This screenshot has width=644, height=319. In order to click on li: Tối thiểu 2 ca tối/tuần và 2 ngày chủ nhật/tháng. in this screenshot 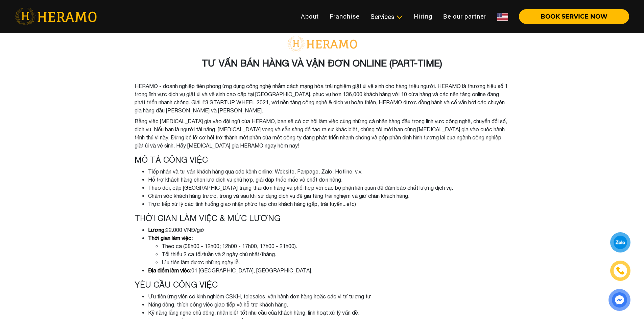, I will do `click(336, 254)`.